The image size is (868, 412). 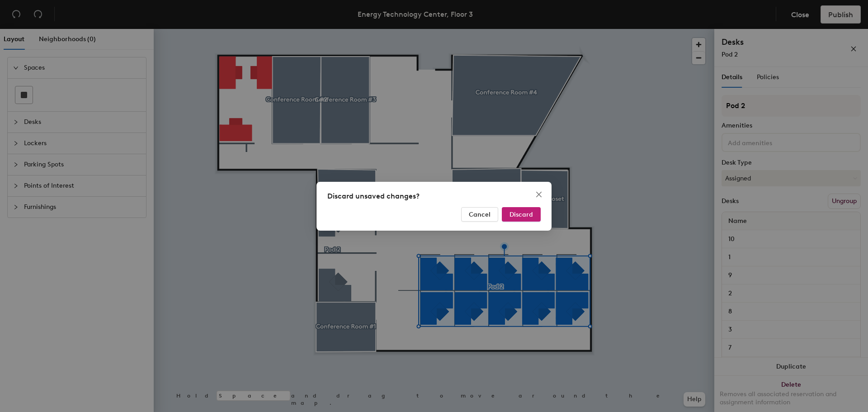 I want to click on span: Close, so click(x=539, y=195).